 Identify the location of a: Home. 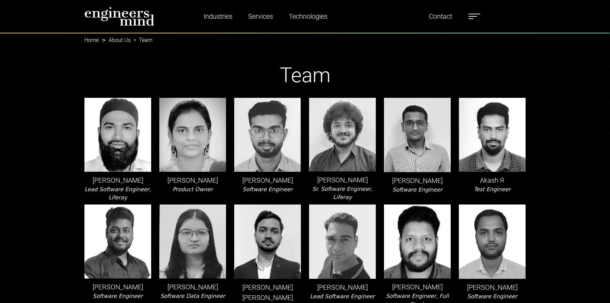
(92, 40).